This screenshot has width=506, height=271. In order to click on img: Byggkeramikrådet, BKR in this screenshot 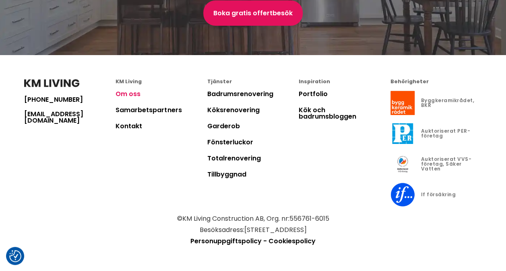, I will do `click(402, 103)`.